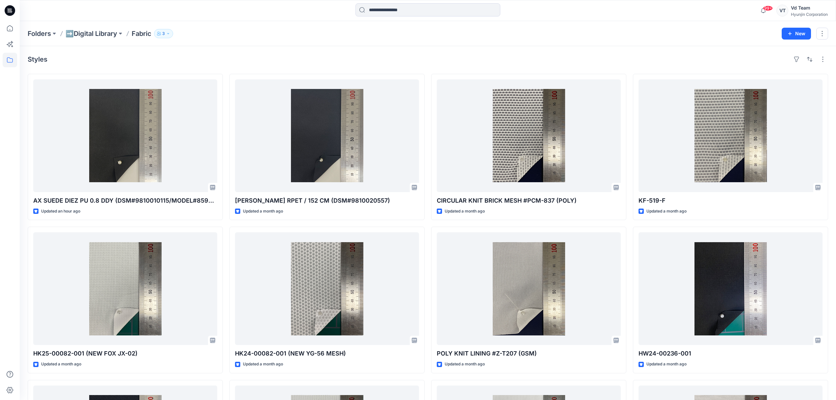 Image resolution: width=836 pixels, height=400 pixels. Describe the element at coordinates (529, 353) in the screenshot. I see `p: POLY KNIT LINING #Z-T207 (GSM)` at that location.